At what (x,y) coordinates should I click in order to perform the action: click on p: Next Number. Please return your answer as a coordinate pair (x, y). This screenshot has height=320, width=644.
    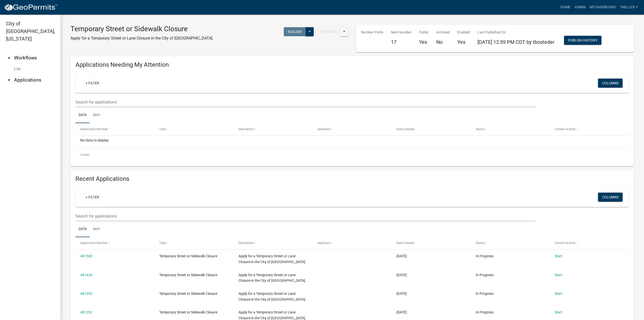
    Looking at the image, I should click on (401, 32).